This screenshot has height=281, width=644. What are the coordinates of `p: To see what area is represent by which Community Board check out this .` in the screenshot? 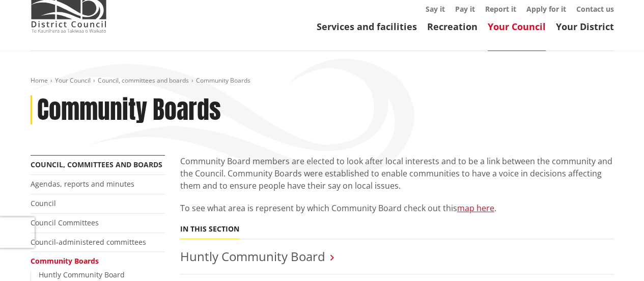 It's located at (398, 208).